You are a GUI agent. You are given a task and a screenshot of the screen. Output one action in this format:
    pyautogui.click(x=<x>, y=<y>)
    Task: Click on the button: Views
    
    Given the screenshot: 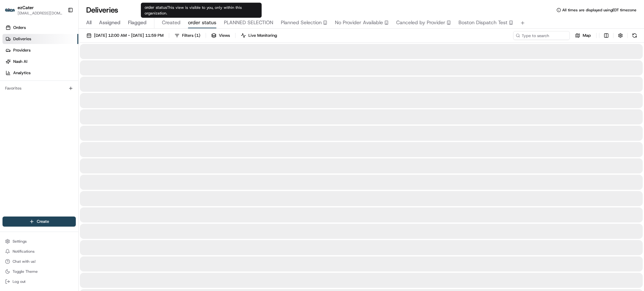 What is the action you would take?
    pyautogui.click(x=220, y=35)
    